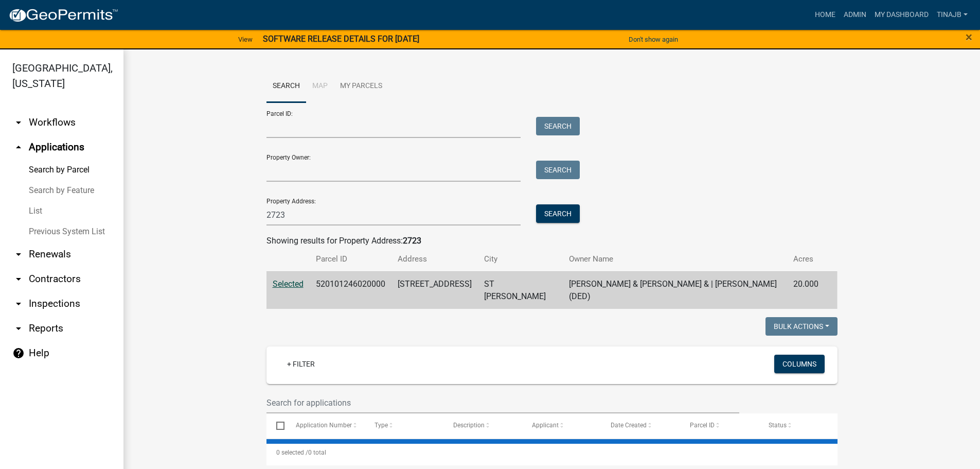 The image size is (980, 469). What do you see at coordinates (19, 353) in the screenshot?
I see `i: help` at bounding box center [19, 353].